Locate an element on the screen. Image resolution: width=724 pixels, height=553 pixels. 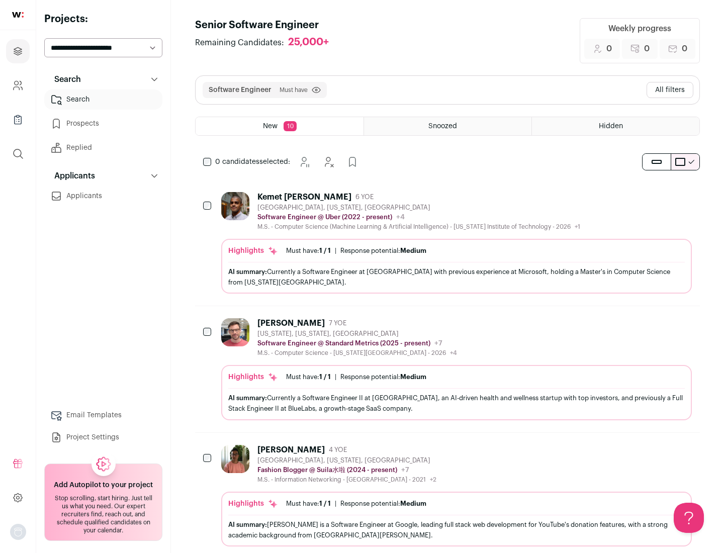
button: Open dropdown is located at coordinates (18, 532).